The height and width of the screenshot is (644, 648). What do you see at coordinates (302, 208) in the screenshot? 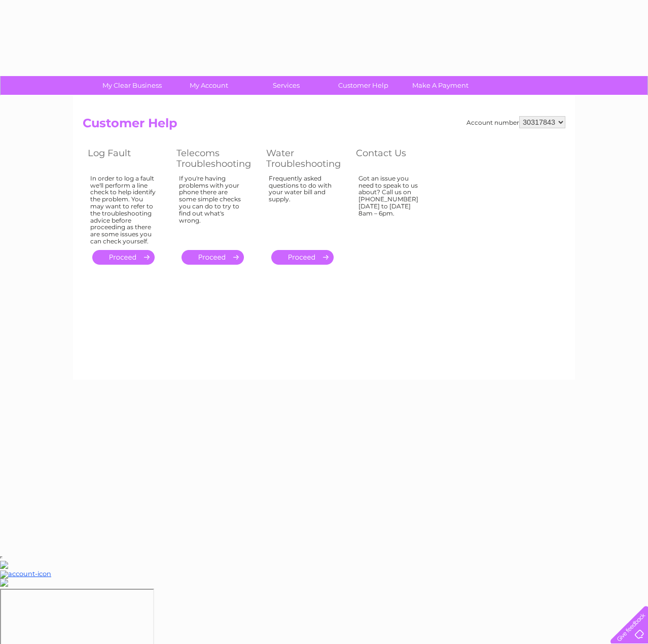
I see `div: Frequently asked questions to do with your water bill and supply.` at bounding box center [302, 208].